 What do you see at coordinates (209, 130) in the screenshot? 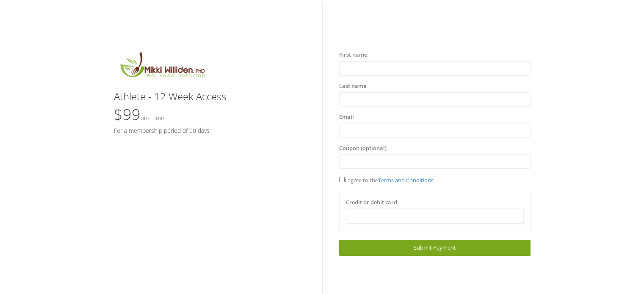
I see `h5: For a membership period of 90 days` at bounding box center [209, 130].